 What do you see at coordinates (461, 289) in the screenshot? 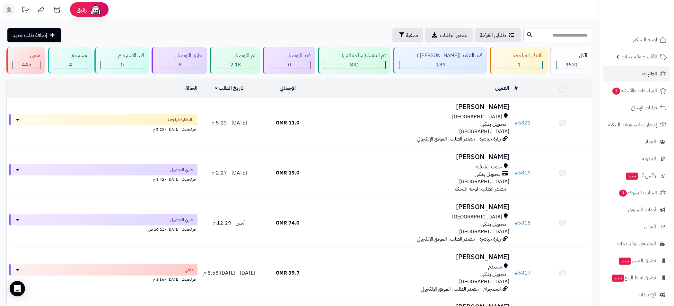
I see `span: انستجرام - مصدر الطلب: الموقع الإلكتروني` at bounding box center [461, 289].